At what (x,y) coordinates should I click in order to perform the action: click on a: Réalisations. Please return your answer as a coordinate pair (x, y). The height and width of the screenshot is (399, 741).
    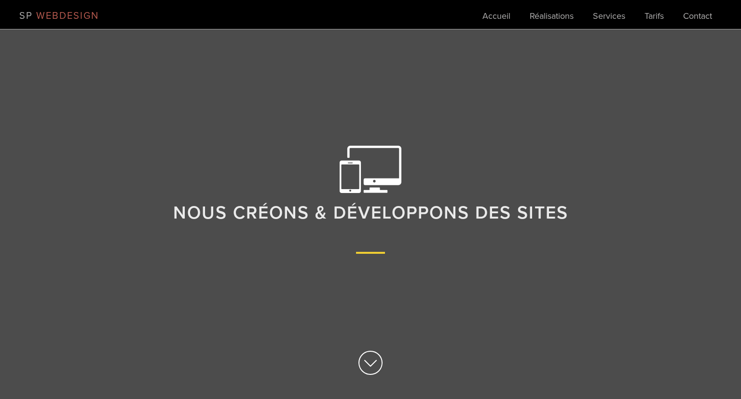
    Looking at the image, I should click on (551, 19).